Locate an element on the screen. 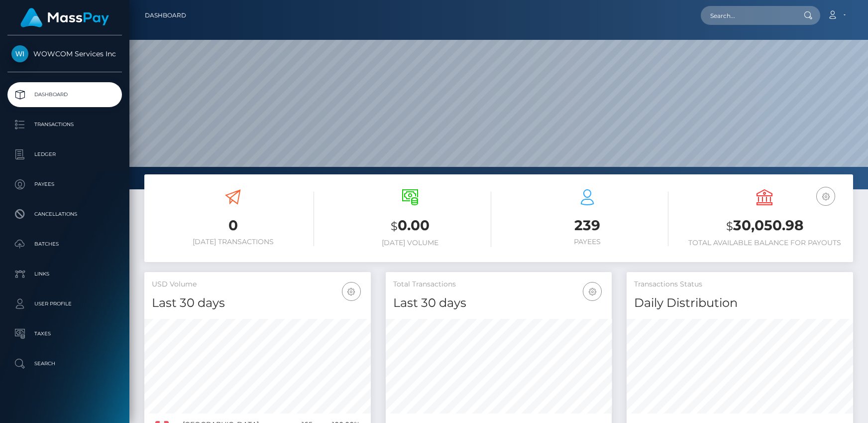  a: User Profile is located at coordinates (65, 304).